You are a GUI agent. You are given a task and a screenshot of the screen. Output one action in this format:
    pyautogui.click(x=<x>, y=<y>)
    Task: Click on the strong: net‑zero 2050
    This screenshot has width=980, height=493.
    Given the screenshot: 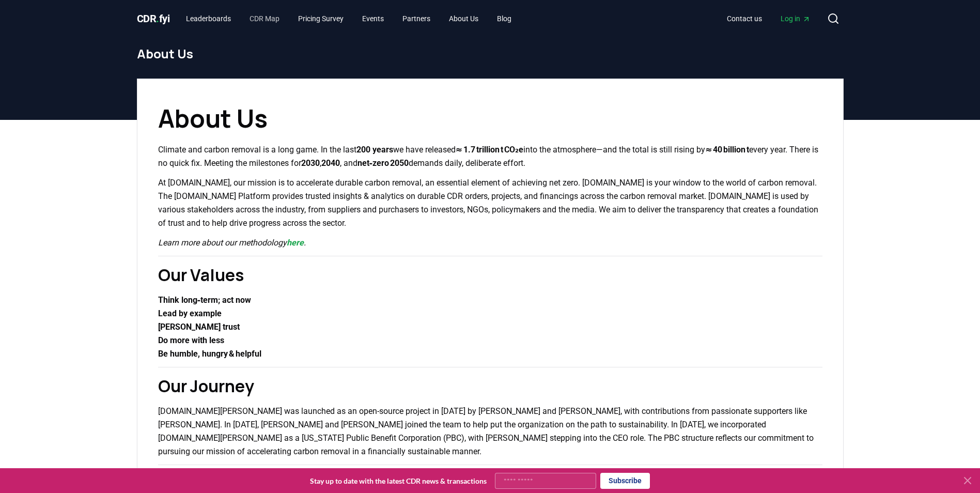 What is the action you would take?
    pyautogui.click(x=384, y=162)
    